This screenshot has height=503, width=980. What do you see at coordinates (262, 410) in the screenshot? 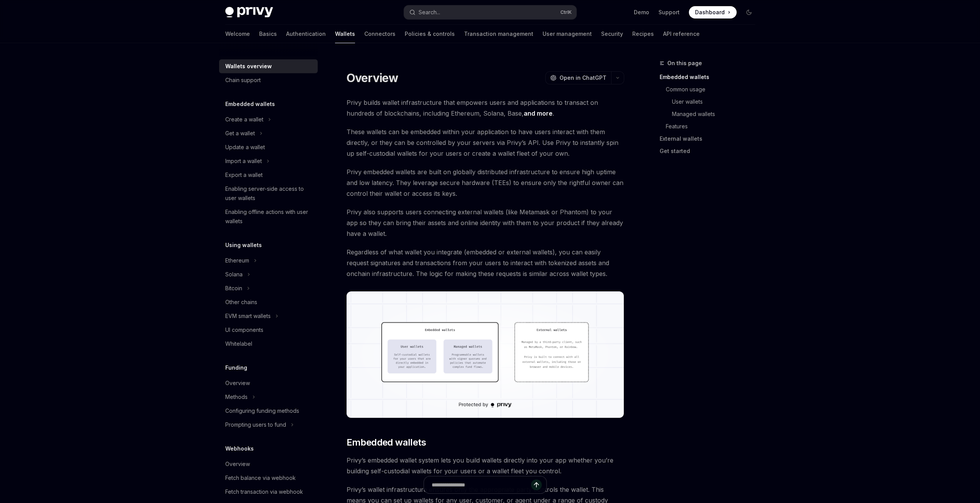
I see `div: Configuring funding methods` at bounding box center [262, 410].